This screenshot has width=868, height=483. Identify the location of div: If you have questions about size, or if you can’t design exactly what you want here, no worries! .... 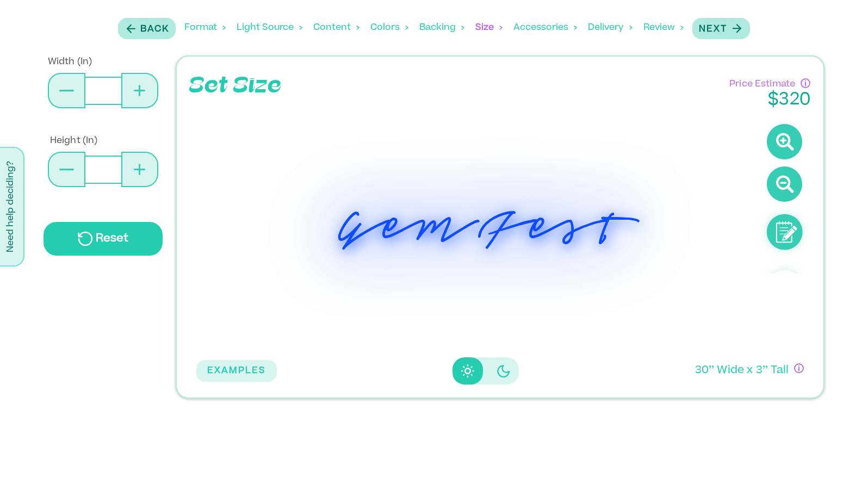
(799, 368).